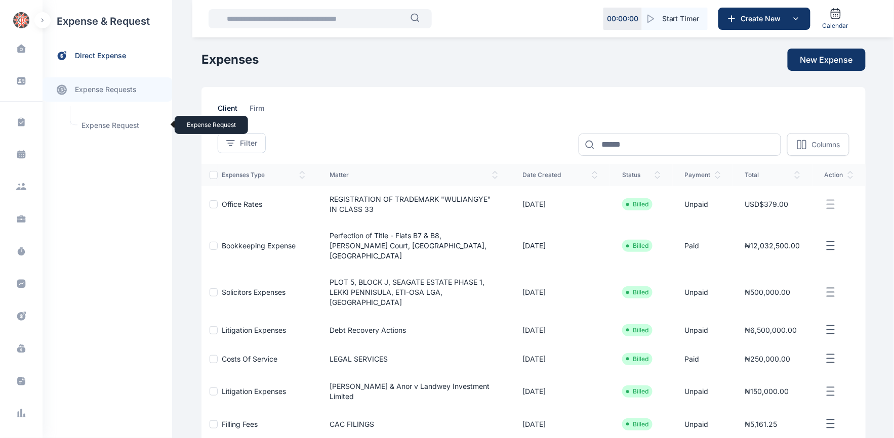 The height and width of the screenshot is (438, 894). Describe the element at coordinates (227, 111) in the screenshot. I see `span: client` at that location.